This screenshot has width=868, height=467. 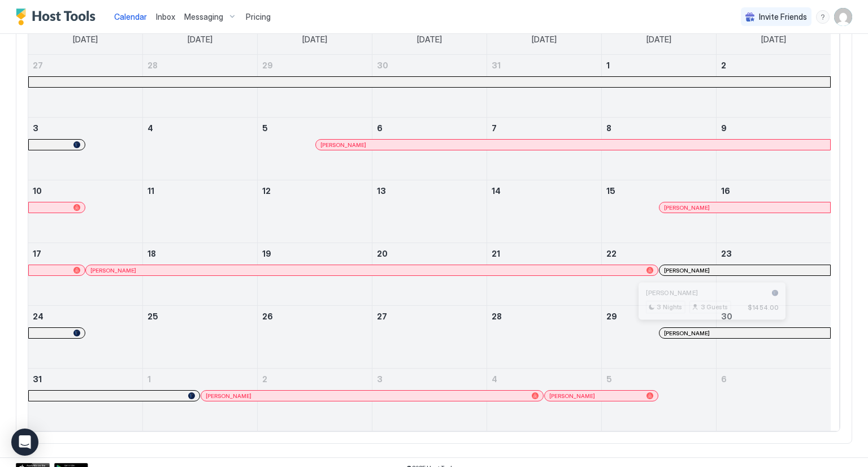 I want to click on a: September 6, 2025, so click(x=774, y=379).